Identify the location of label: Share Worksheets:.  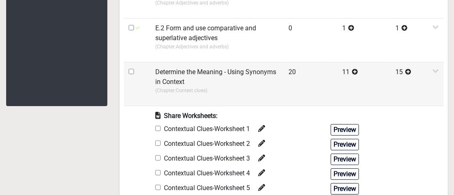
(186, 116).